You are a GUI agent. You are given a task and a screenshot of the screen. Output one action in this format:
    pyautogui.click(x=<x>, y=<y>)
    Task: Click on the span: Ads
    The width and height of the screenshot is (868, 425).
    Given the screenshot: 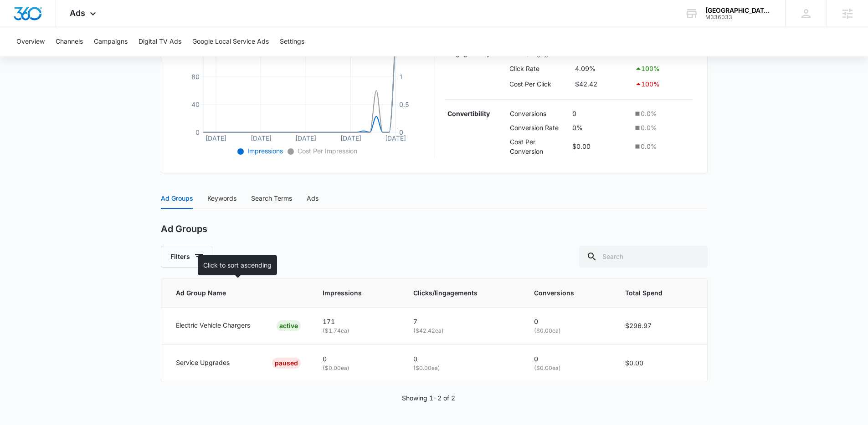 What is the action you would take?
    pyautogui.click(x=77, y=13)
    